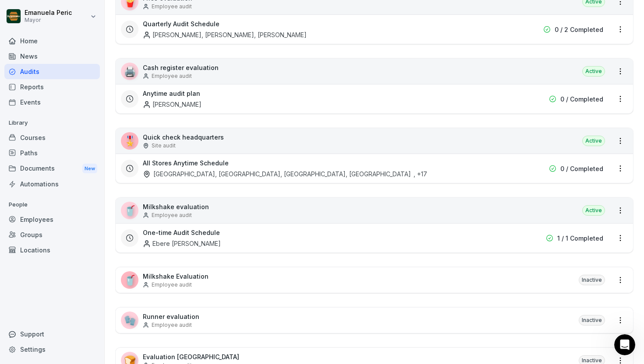  What do you see at coordinates (31, 235) in the screenshot?
I see `font: Groups` at bounding box center [31, 235].